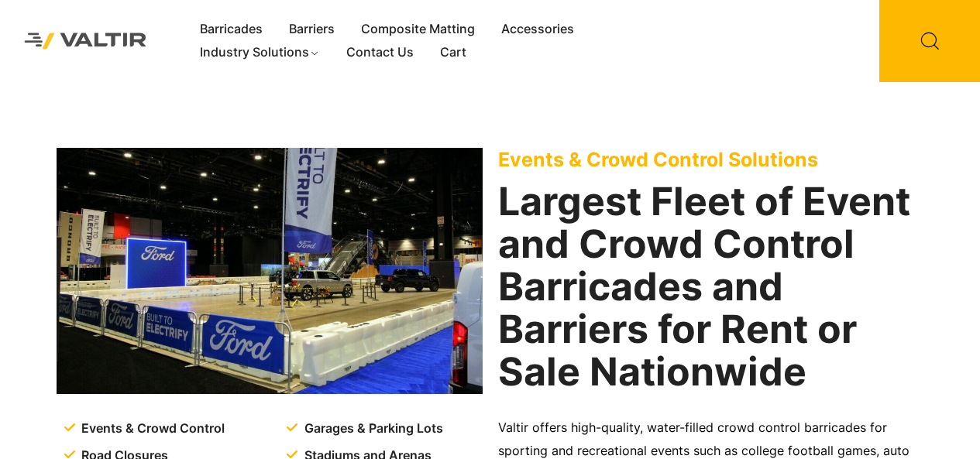 This screenshot has height=459, width=980. What do you see at coordinates (311, 30) in the screenshot?
I see `a: Barriers` at bounding box center [311, 30].